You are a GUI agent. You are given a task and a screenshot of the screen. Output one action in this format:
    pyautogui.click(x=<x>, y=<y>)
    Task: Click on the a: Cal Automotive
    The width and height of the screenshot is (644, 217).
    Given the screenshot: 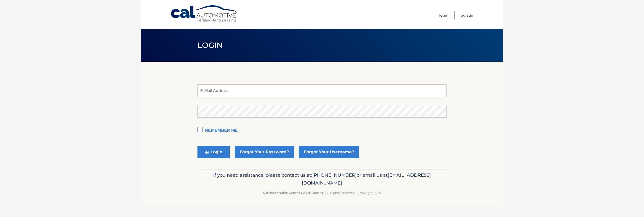 What is the action you would take?
    pyautogui.click(x=204, y=14)
    